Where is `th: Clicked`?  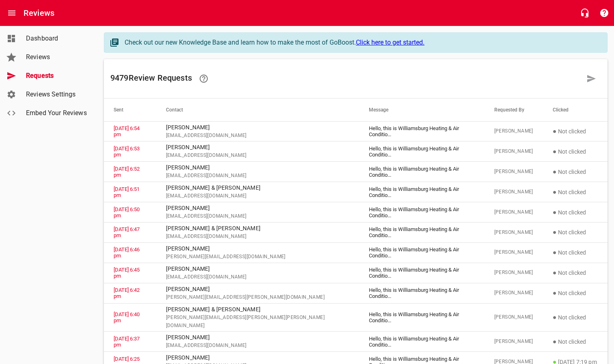 th: Clicked is located at coordinates (575, 110).